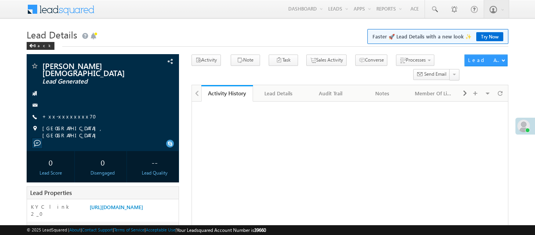 Image resolution: width=535 pixels, height=235 pixels. What do you see at coordinates (382, 93) in the screenshot?
I see `div: Notes` at bounding box center [382, 93].